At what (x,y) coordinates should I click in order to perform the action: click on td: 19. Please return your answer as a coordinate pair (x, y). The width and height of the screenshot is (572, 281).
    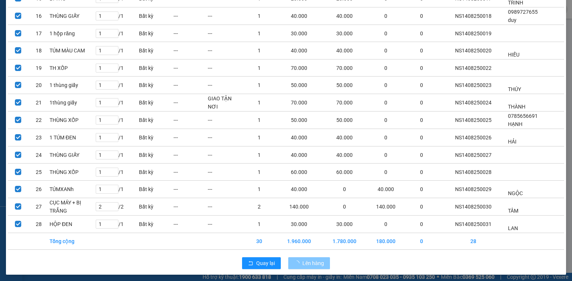
    Looking at the image, I should click on (38, 68).